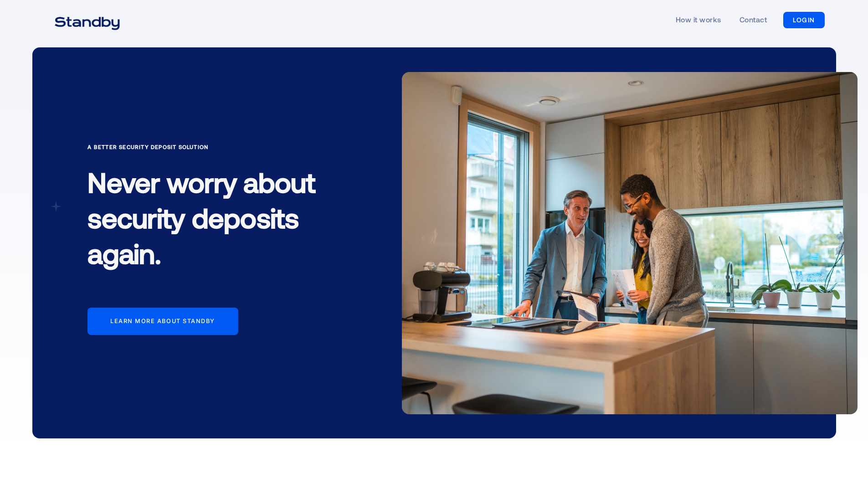  Describe the element at coordinates (163, 321) in the screenshot. I see `div: Learn more about standby` at that location.